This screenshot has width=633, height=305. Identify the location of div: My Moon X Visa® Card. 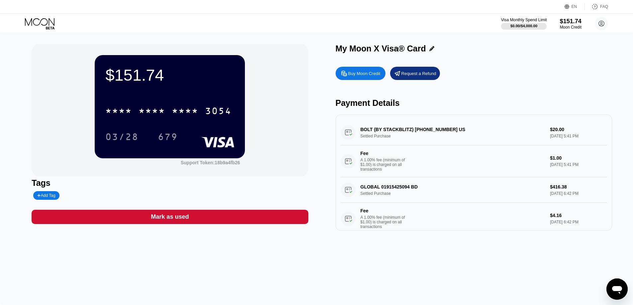
(381, 49).